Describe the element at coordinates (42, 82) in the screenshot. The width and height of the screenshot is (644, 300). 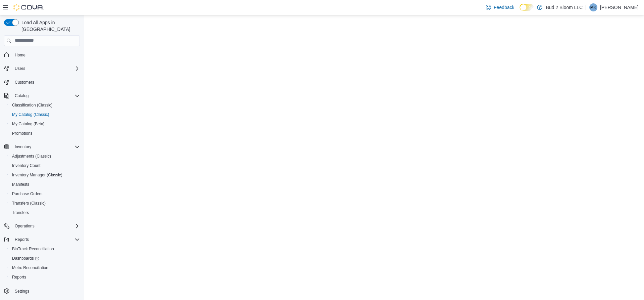
I see `button: Customers` at that location.